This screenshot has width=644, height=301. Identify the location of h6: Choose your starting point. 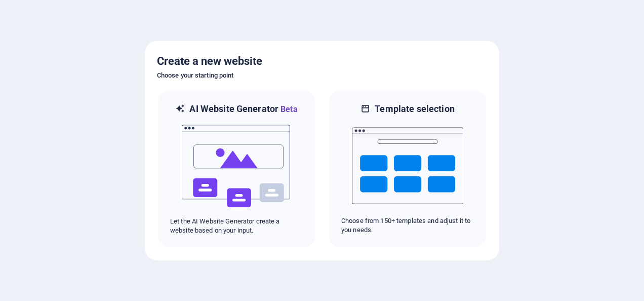
(322, 75).